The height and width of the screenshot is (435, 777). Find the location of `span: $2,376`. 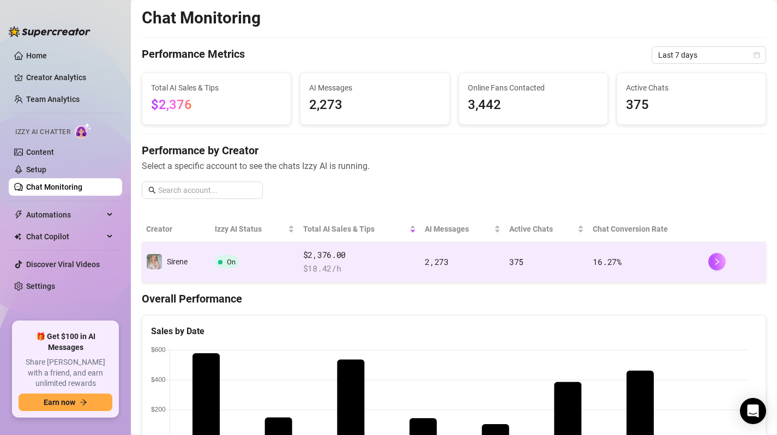

span: $2,376 is located at coordinates (171, 105).